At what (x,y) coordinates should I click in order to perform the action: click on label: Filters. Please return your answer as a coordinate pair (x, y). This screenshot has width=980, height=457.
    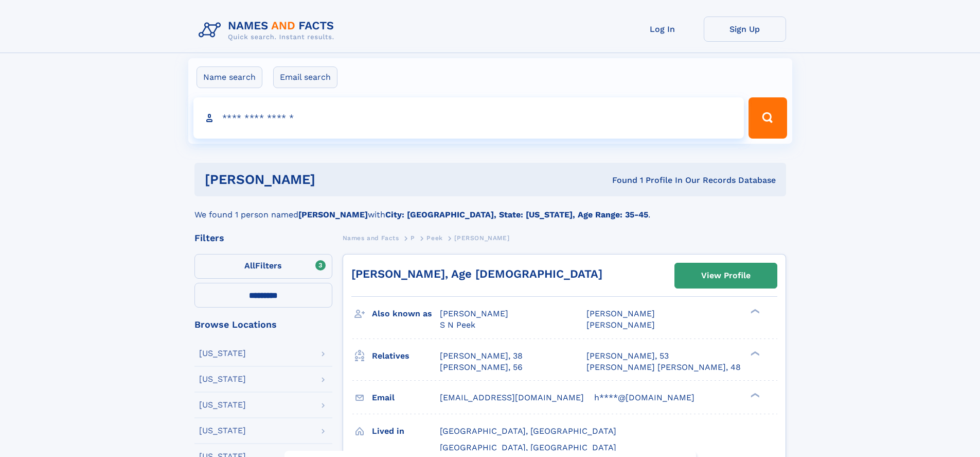
    Looking at the image, I should click on (264, 266).